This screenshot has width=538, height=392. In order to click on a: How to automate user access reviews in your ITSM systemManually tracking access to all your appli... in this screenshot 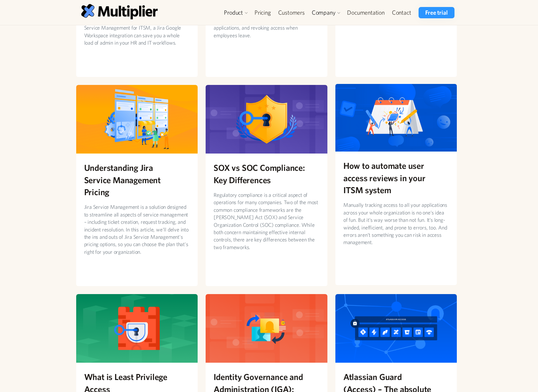, I will do `click(396, 183)`.